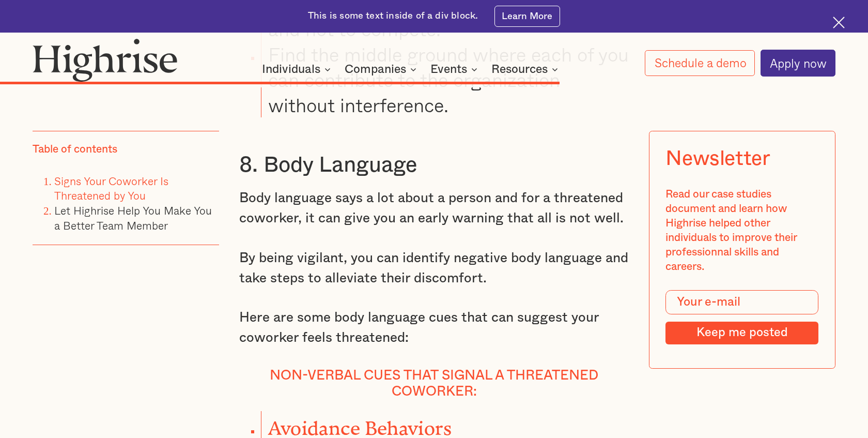  What do you see at coordinates (742, 317) in the screenshot?
I see `form: Modal Form` at bounding box center [742, 317].